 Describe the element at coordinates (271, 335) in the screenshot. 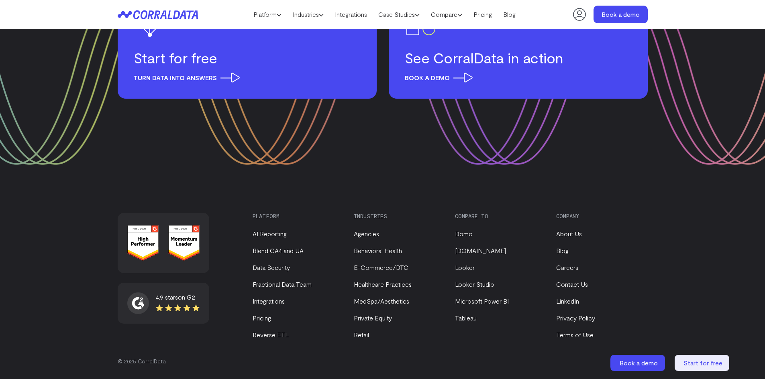

I see `a: Reverse ETL` at that location.